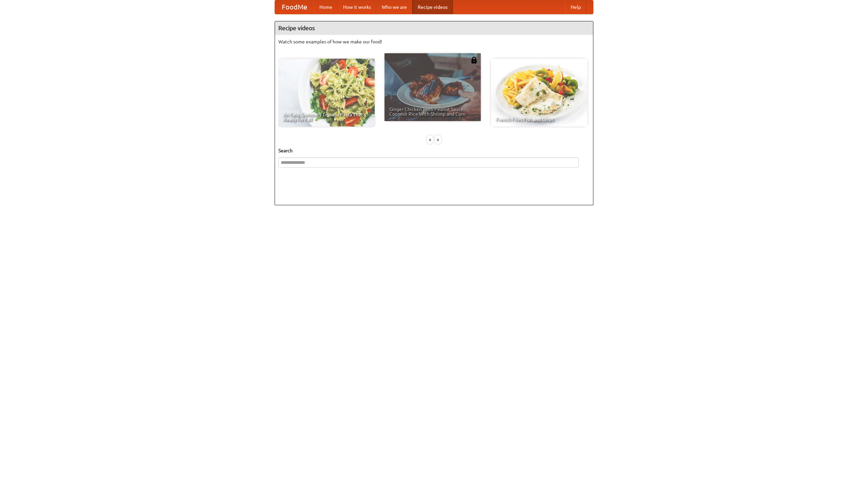  Describe the element at coordinates (539, 120) in the screenshot. I see `span: French Fries Fish and Chips` at that location.